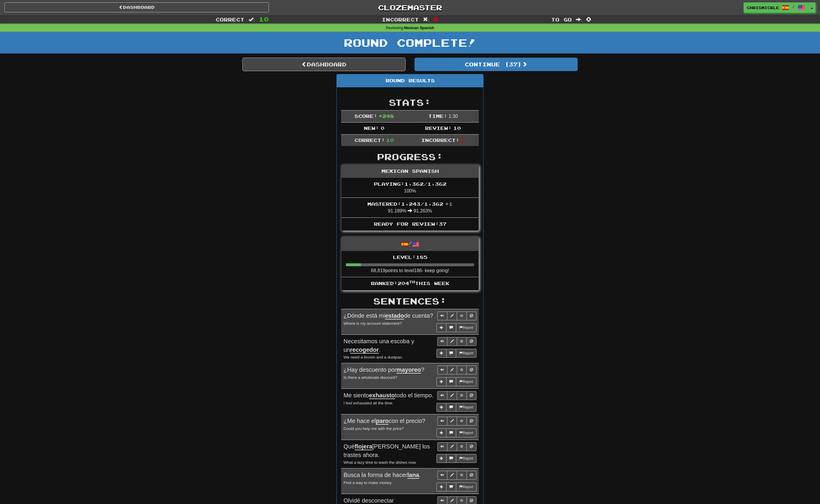  Describe the element at coordinates (371, 128) in the screenshot. I see `span: New:` at that location.